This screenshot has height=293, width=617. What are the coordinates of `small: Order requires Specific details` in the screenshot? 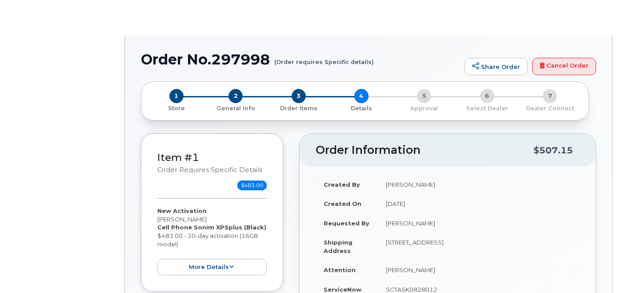 It's located at (210, 170).